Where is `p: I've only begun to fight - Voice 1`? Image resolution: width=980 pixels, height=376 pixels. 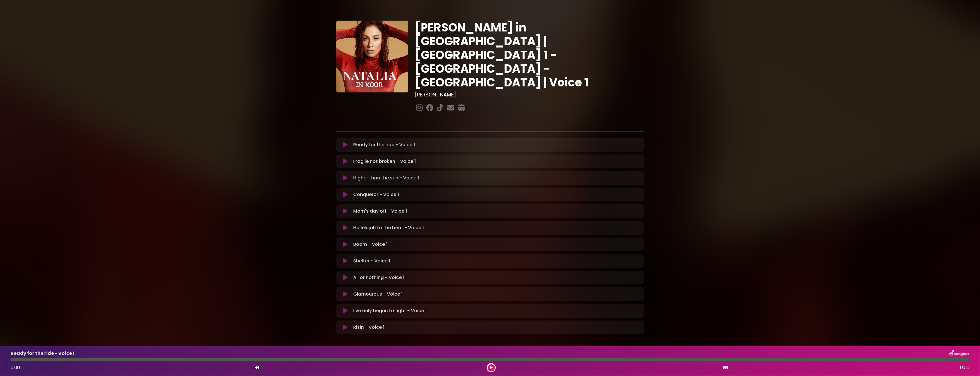 p: I've only begun to fight - Voice 1 is located at coordinates (390, 310).